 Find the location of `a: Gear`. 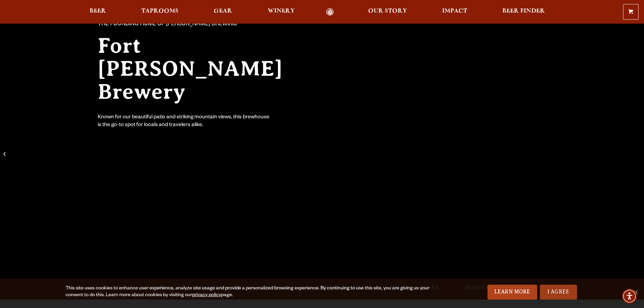

a: Gear is located at coordinates (223, 12).